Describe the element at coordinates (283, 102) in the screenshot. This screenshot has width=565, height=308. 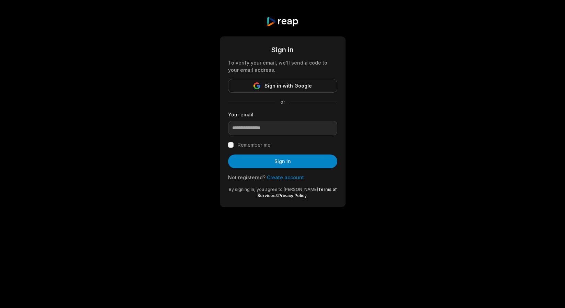
I see `span: or` at that location.